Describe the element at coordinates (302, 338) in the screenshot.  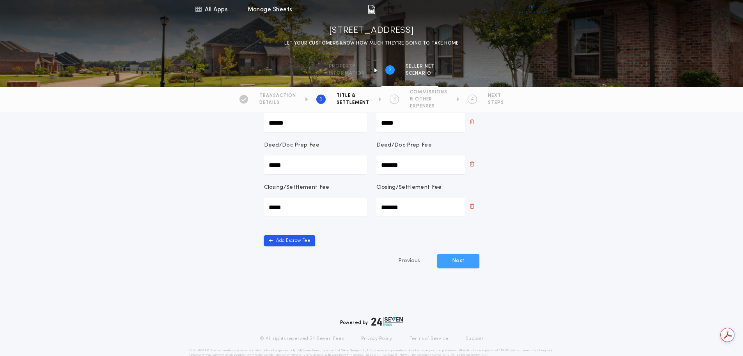
I see `p: © All rights reserved. 24|Seven Fees` at that location.